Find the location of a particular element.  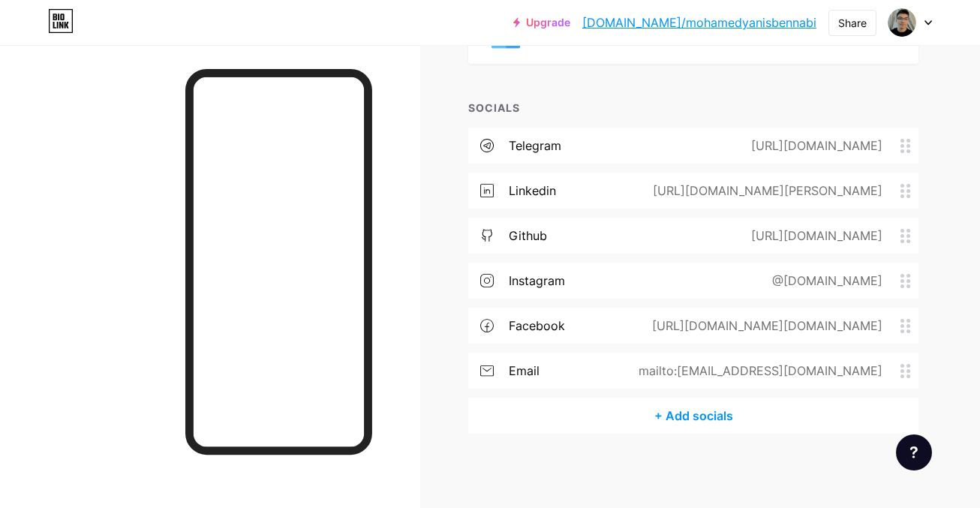

div: Share is located at coordinates (853, 23).